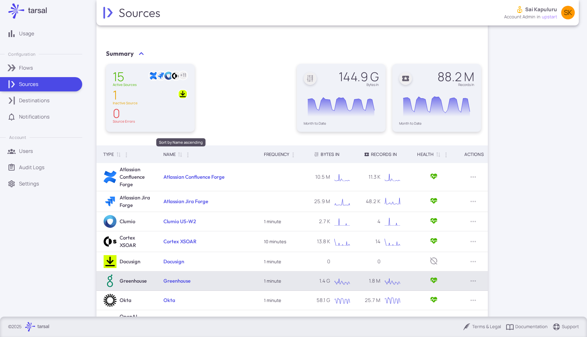  Describe the element at coordinates (34, 101) in the screenshot. I see `p: Destinations` at that location.